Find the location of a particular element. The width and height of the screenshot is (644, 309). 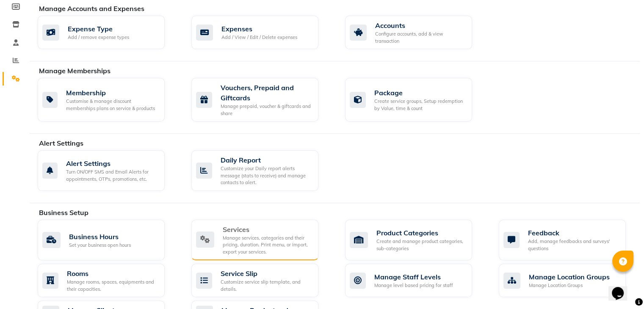

div: Manage services, categories and their pricing, duration. Print menu, or import, export your servi... is located at coordinates (267, 245).